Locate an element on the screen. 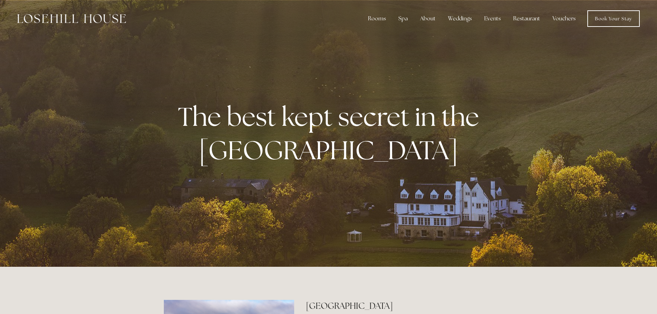 The image size is (657, 314). div: About is located at coordinates (428, 19).